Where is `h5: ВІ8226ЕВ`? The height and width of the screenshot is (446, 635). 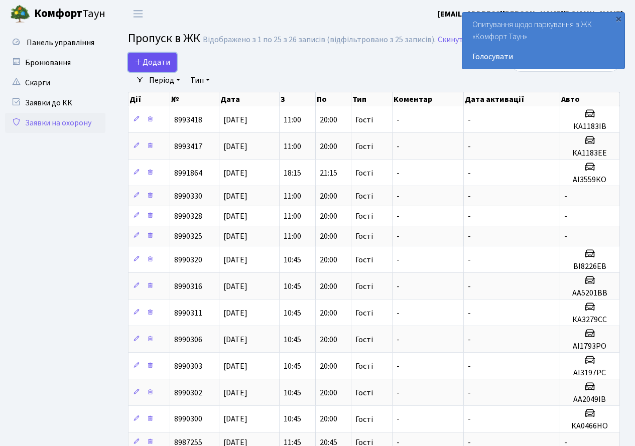 h5: ВІ8226ЕВ is located at coordinates (590, 267).